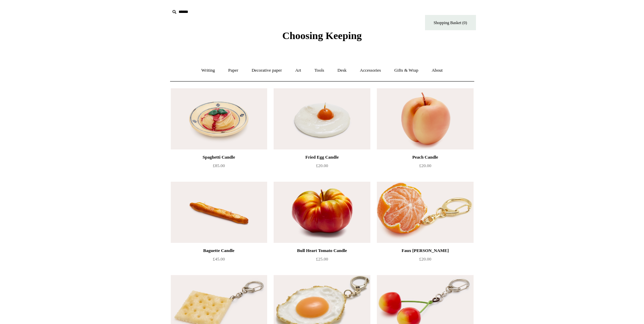 Image resolution: width=644 pixels, height=324 pixels. What do you see at coordinates (219, 119) in the screenshot?
I see `a: Spaghetti Candle Spaghetti Candle` at bounding box center [219, 119].